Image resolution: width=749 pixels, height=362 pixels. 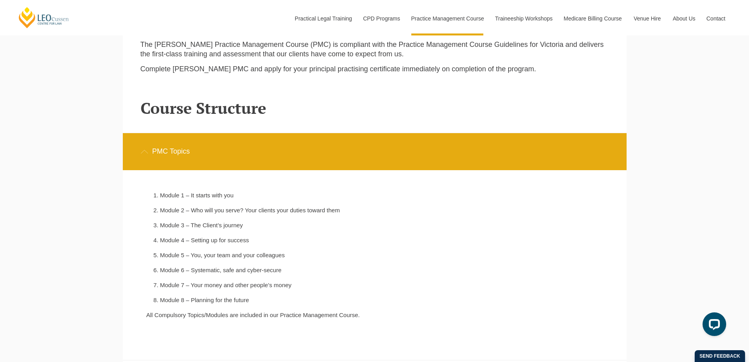 What do you see at coordinates (281, 270) in the screenshot?
I see `li: Module 6 – Systematic, safe and cyber-secure` at bounding box center [281, 270].